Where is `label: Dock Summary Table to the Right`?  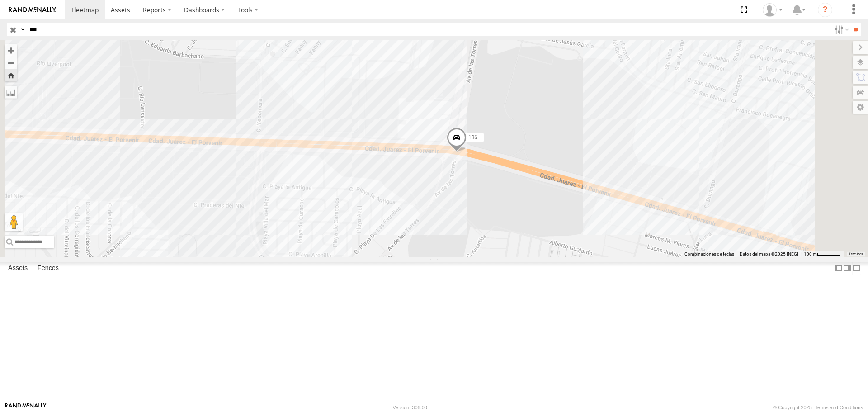 label: Dock Summary Table to the Right is located at coordinates (847, 268).